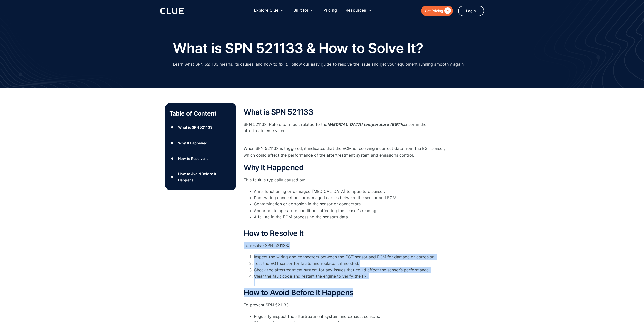  What do you see at coordinates (350, 257) in the screenshot?
I see `li: Inspect the wiring and connectors between the EGT sensor and ECM for damage or corrosion.` at bounding box center [350, 257].